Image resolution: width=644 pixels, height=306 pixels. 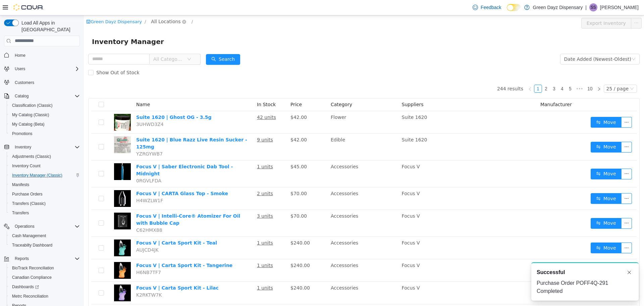 I want to click on a: Purchase Orders, so click(x=27, y=194).